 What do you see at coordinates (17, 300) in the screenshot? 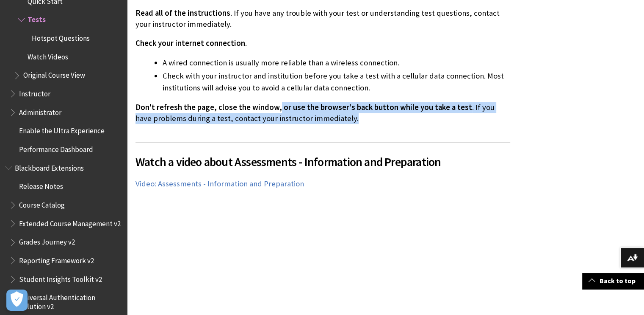
I see `button: Open Preferences` at bounding box center [17, 300].